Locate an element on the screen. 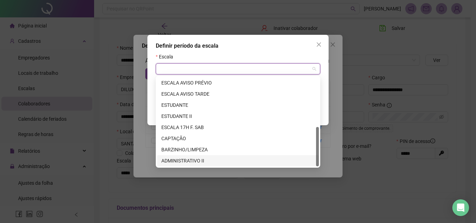  div: ESCALA 17H F. SAB is located at coordinates (238, 128).